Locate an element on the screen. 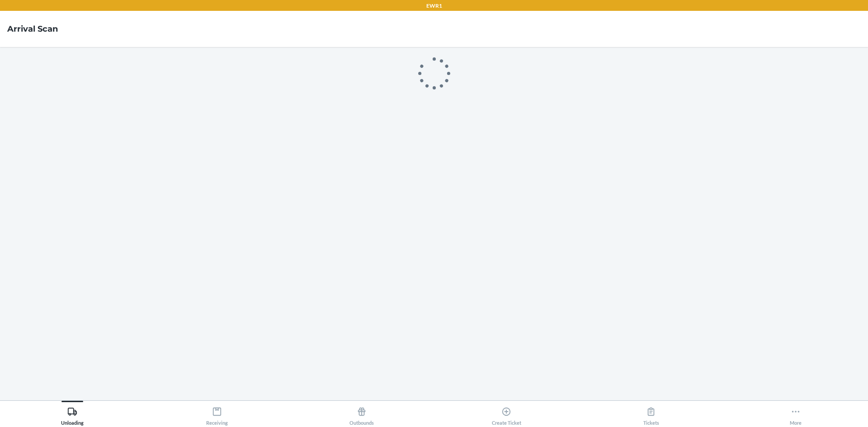 This screenshot has width=868, height=427. button: Tickets is located at coordinates (651, 413).